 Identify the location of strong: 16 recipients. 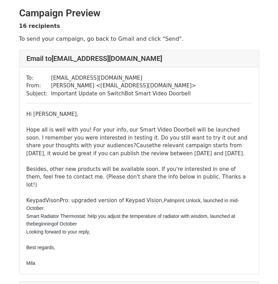
(40, 26).